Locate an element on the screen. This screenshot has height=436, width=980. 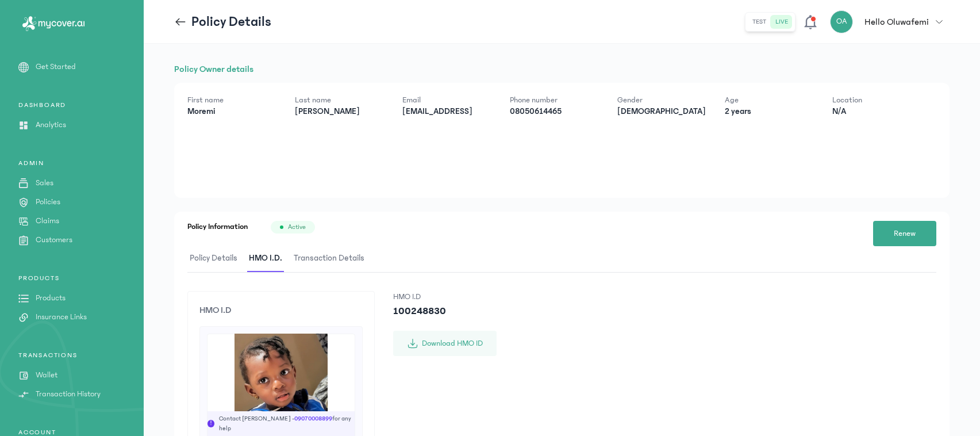
button: OAHello Oluwafemi is located at coordinates (890, 22).